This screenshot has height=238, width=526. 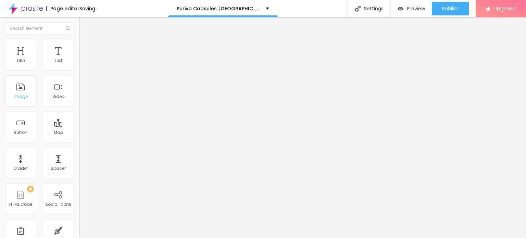 I want to click on div: Spacer, so click(x=58, y=169).